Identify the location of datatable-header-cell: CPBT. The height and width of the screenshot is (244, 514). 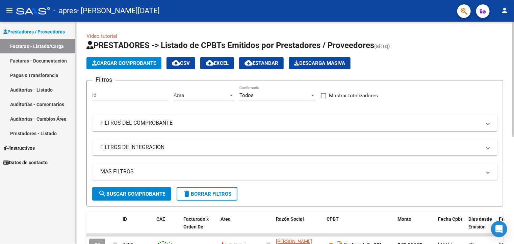
(360, 227).